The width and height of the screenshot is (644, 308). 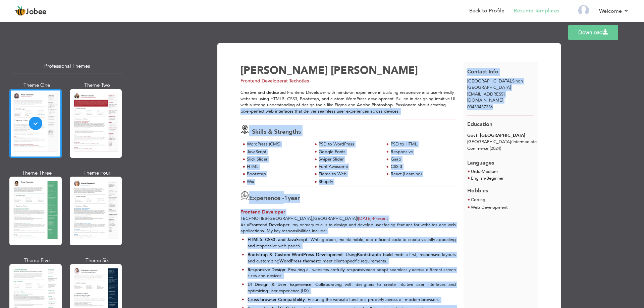 I want to click on div: Theme Five, so click(x=37, y=260).